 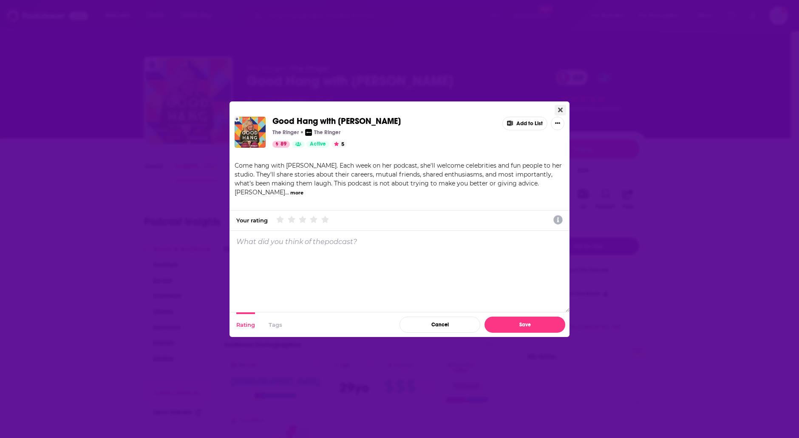 I want to click on button: Save, so click(x=525, y=325).